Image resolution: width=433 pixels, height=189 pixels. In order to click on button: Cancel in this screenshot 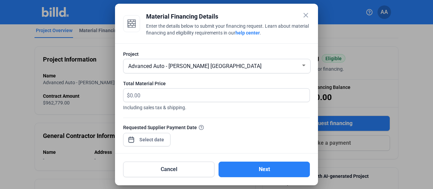, I will do `click(169, 170)`.